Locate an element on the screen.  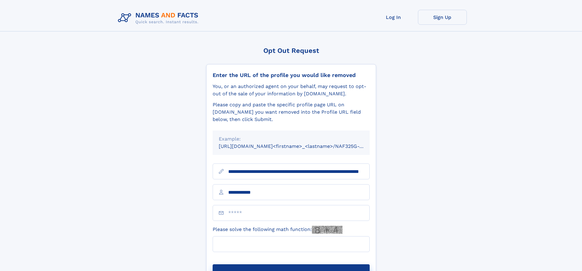
a: Log In is located at coordinates (393, 17).